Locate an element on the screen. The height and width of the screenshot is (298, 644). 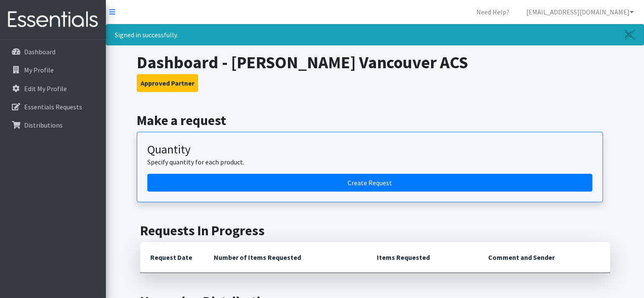
p: Edit My Profile is located at coordinates (45, 88).